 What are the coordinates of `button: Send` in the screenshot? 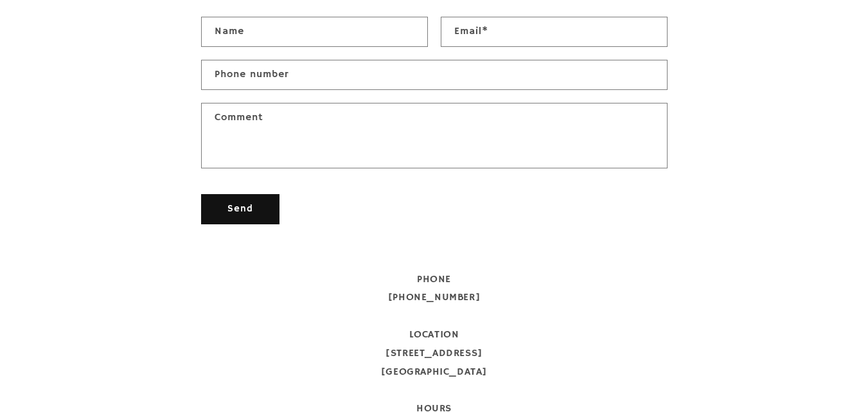 It's located at (240, 209).